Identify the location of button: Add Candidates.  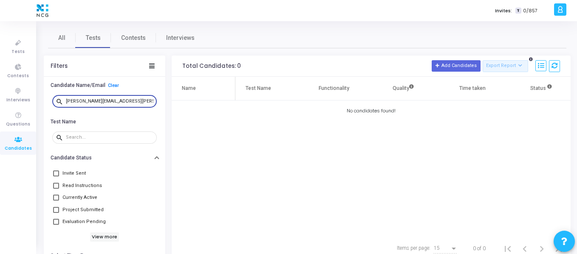
(456, 66).